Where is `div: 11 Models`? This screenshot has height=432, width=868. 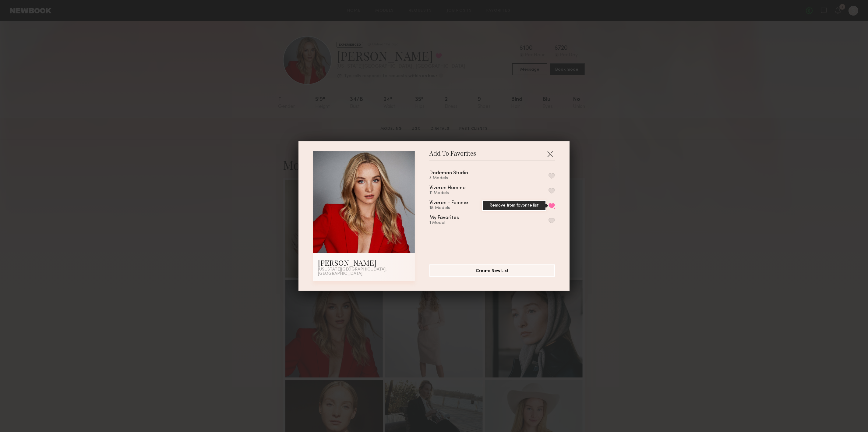
div: 11 Models is located at coordinates (454, 193).